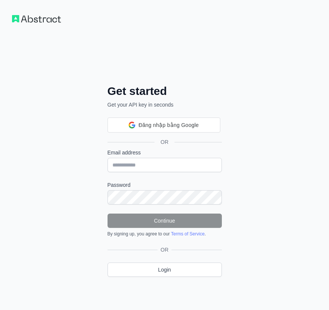 Image resolution: width=329 pixels, height=310 pixels. What do you see at coordinates (37, 19) in the screenshot?
I see `img: Workflow` at bounding box center [37, 19].